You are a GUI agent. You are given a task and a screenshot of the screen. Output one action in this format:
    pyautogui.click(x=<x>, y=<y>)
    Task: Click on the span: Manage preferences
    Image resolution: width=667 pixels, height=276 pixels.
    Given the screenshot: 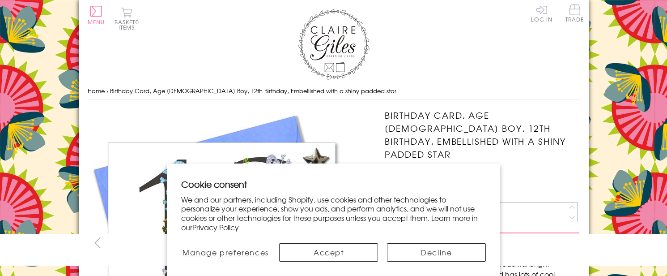 What is the action you would take?
    pyautogui.click(x=226, y=252)
    